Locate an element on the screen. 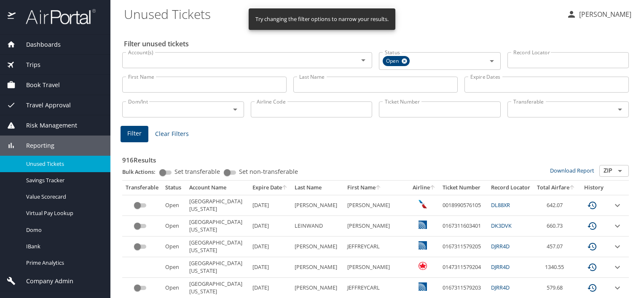  a: DK3DVK is located at coordinates (501, 225).